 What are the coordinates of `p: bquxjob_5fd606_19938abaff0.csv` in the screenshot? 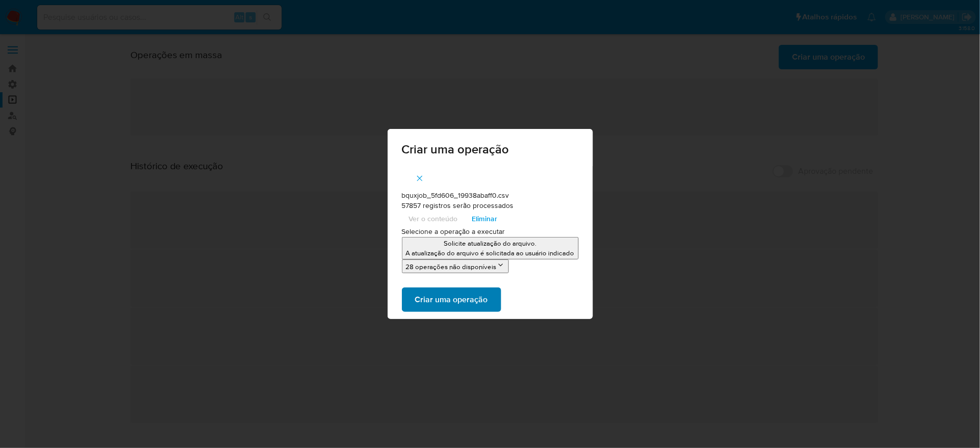 It's located at (490, 195).